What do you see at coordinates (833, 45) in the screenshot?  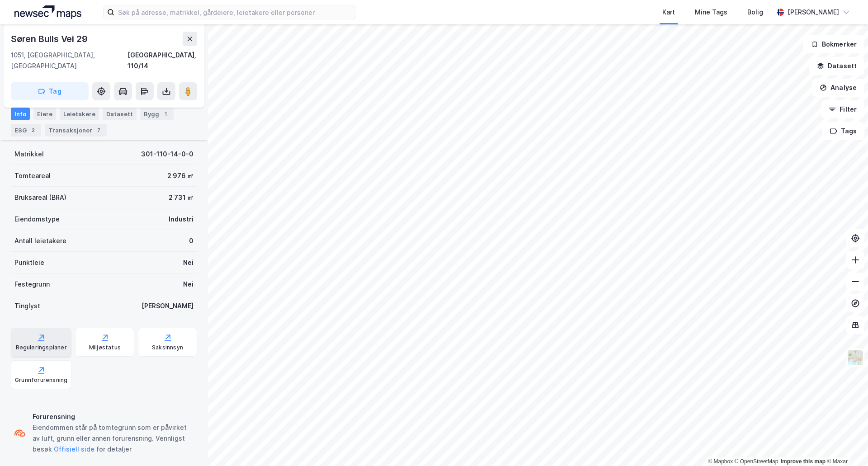 I see `button: Bokmerker` at bounding box center [833, 45].